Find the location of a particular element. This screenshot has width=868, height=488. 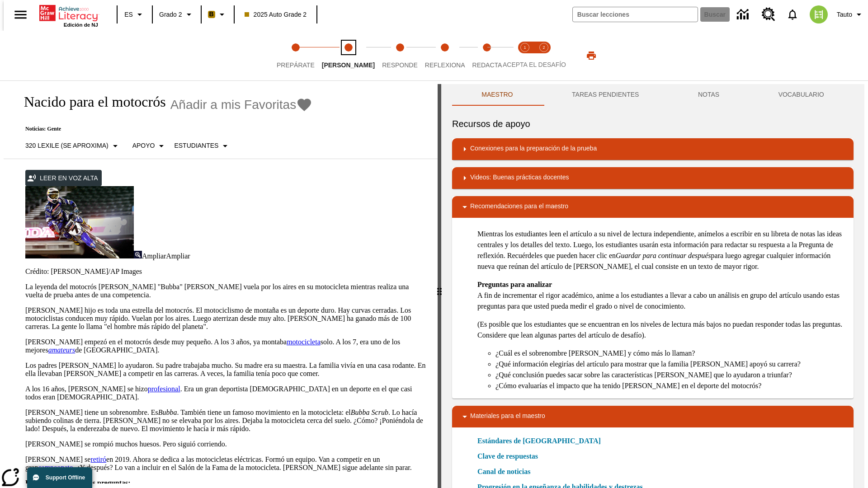

button: Imprimir is located at coordinates (591, 56).